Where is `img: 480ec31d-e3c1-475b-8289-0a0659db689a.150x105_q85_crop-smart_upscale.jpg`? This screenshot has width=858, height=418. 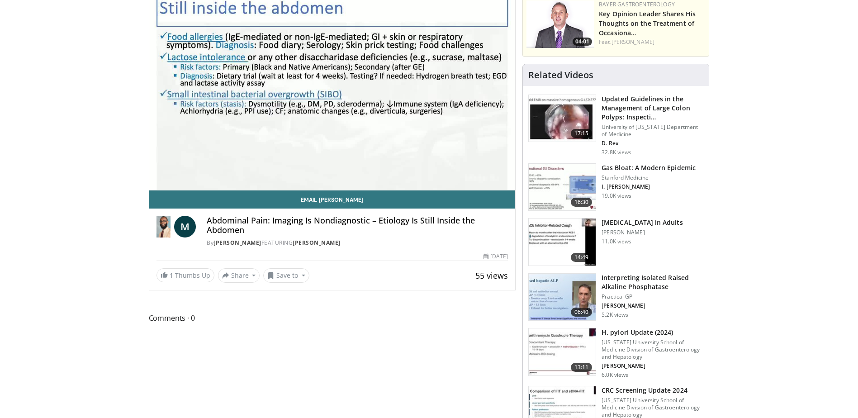
img: 480ec31d-e3c1-475b-8289-0a0659db689a.150x105_q85_crop-smart_upscale.jpg is located at coordinates (562, 187).